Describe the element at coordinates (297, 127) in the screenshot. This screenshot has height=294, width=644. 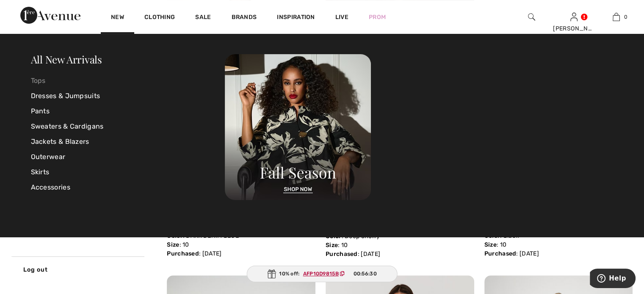
I see `img: 250825120107_a8d8ca038cac6.jpg` at that location.